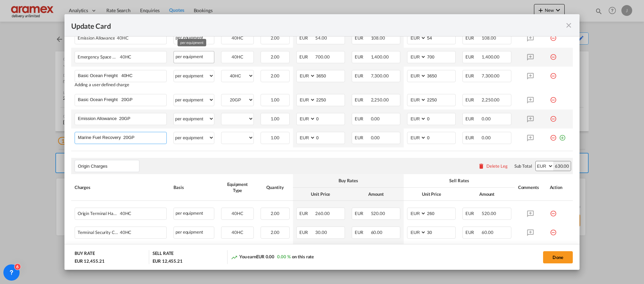  Describe the element at coordinates (441, 213) in the screenshot. I see `input: 260` at that location.